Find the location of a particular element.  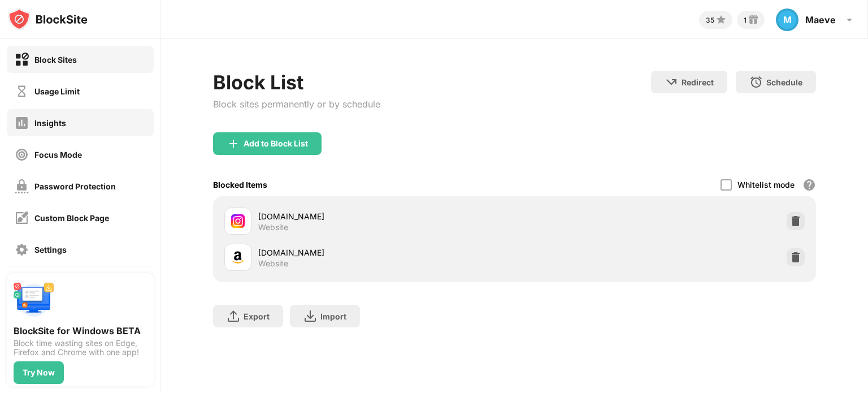

div: Block Sites is located at coordinates (55, 59).